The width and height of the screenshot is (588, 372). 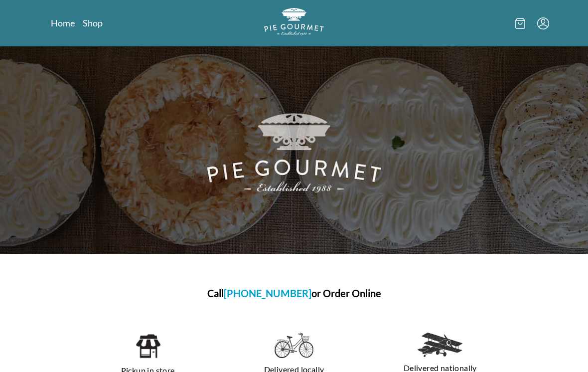 What do you see at coordinates (294, 345) in the screenshot?
I see `img: delivered locally` at bounding box center [294, 345].